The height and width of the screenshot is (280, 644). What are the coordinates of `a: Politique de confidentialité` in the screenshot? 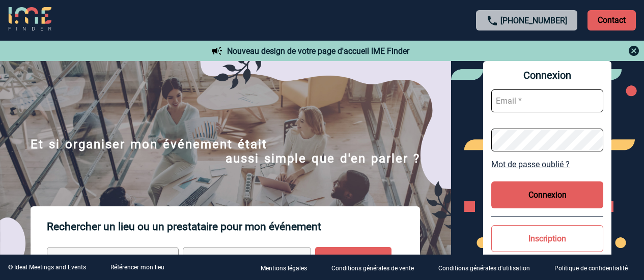 It's located at (595, 267).